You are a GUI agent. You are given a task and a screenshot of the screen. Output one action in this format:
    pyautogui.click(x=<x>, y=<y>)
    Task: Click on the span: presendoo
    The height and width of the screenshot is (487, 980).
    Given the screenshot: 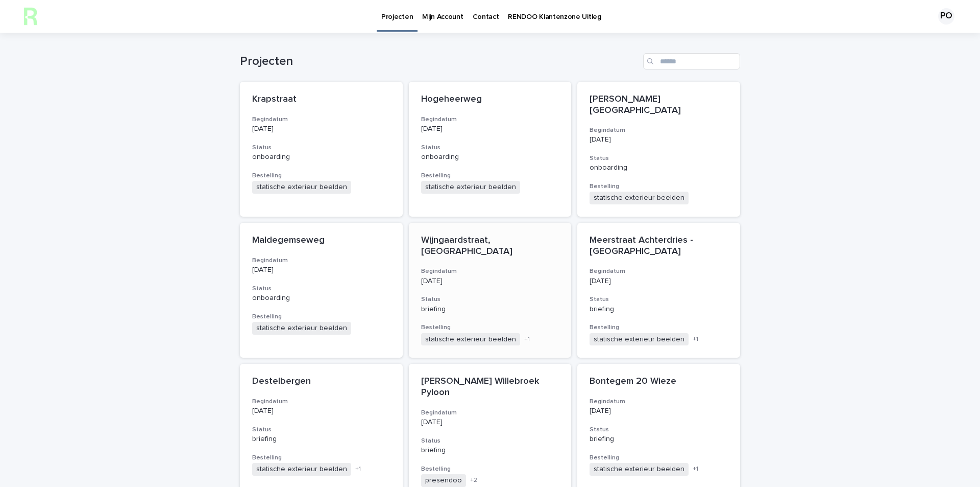 What is the action you would take?
    pyautogui.click(x=444, y=480)
    